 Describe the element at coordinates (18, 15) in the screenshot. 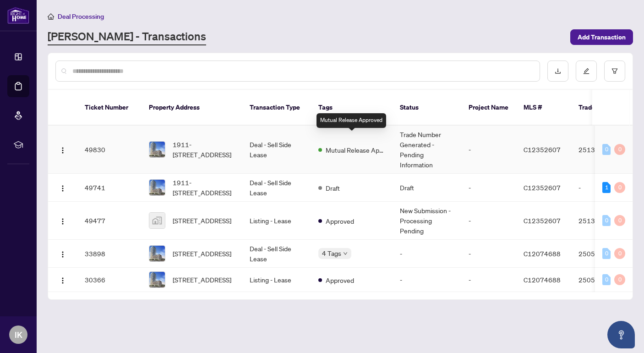

I see `img: logo` at that location.